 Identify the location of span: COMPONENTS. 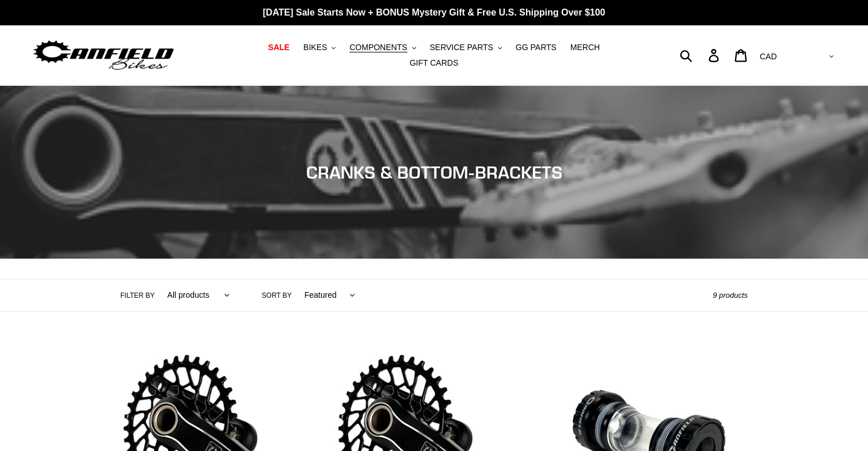
(379, 47).